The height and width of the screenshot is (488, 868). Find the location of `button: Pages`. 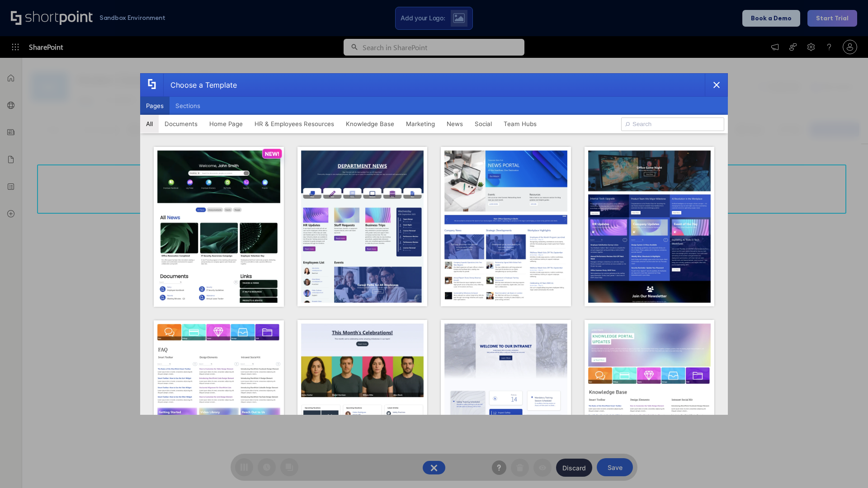

button: Pages is located at coordinates (155, 106).